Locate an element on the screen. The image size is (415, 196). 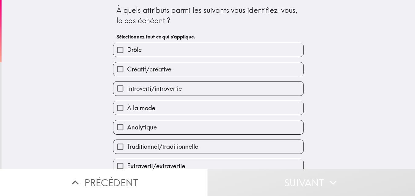
span: Créatif/créative is located at coordinates (149, 69).